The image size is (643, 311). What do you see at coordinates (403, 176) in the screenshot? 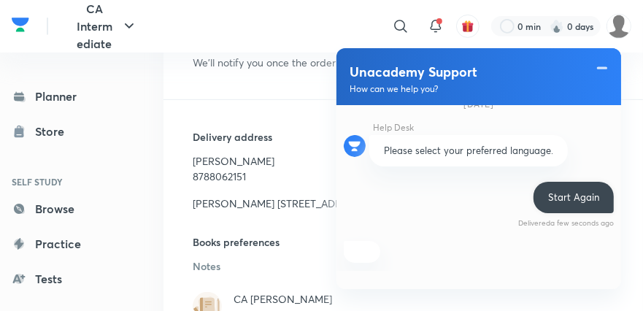
I see `p: 8788062151` at bounding box center [403, 176].